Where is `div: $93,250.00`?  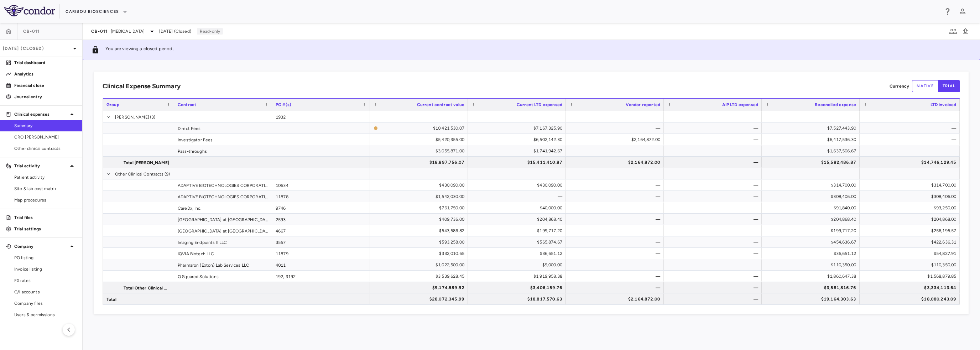
div: $93,250.00 is located at coordinates (911, 208).